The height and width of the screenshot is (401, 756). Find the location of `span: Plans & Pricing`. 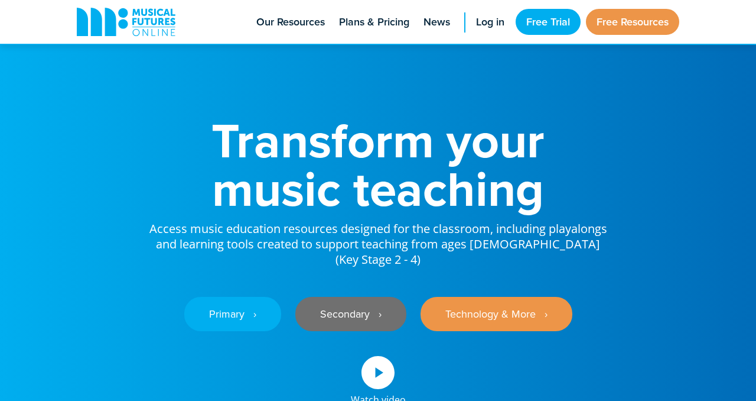

span: Plans & Pricing is located at coordinates (374, 22).